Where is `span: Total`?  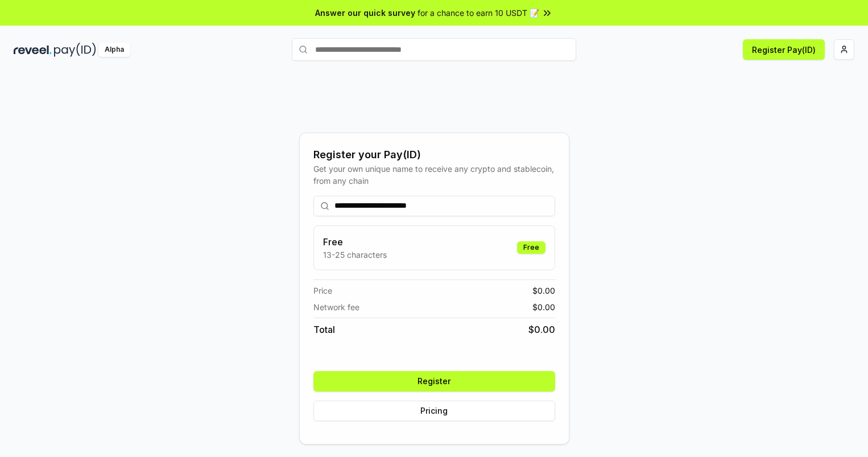 span: Total is located at coordinates (324, 330).